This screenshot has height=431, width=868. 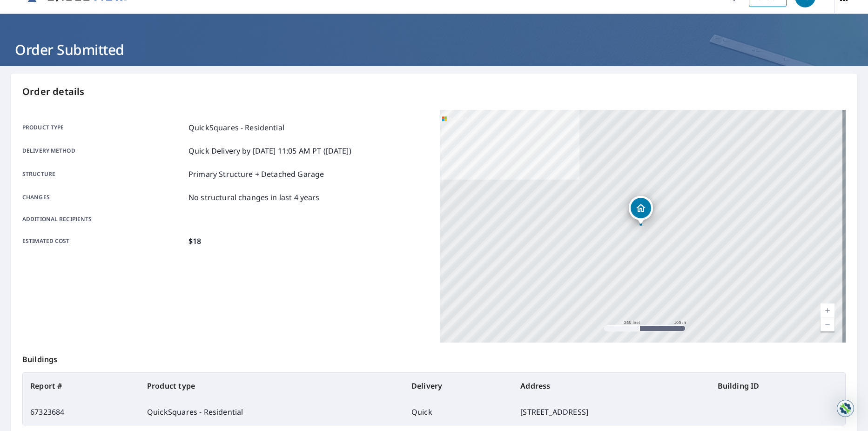 What do you see at coordinates (103, 174) in the screenshot?
I see `p: Structure` at bounding box center [103, 174].